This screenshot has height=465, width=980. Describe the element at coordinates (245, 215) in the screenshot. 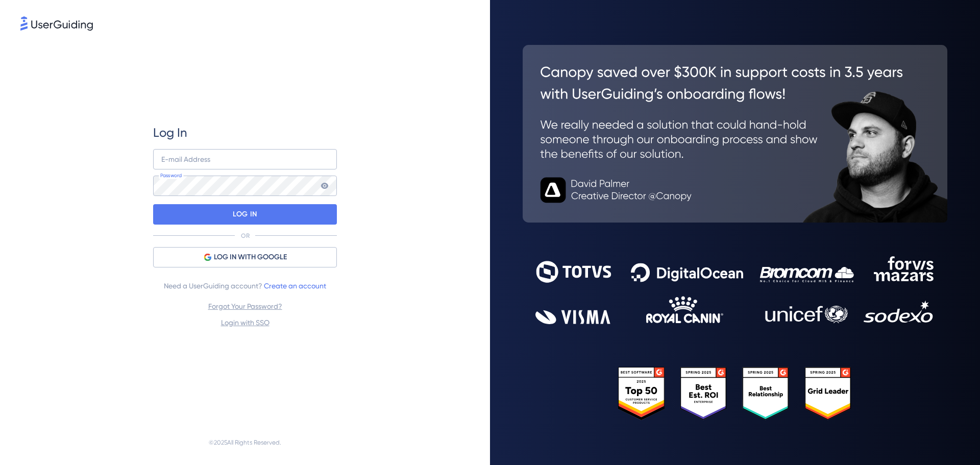

I see `p: LOG IN` at that location.